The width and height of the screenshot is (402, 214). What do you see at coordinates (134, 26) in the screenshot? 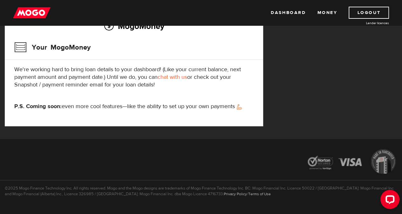
I see `h2: MogoMoney` at bounding box center [134, 26].